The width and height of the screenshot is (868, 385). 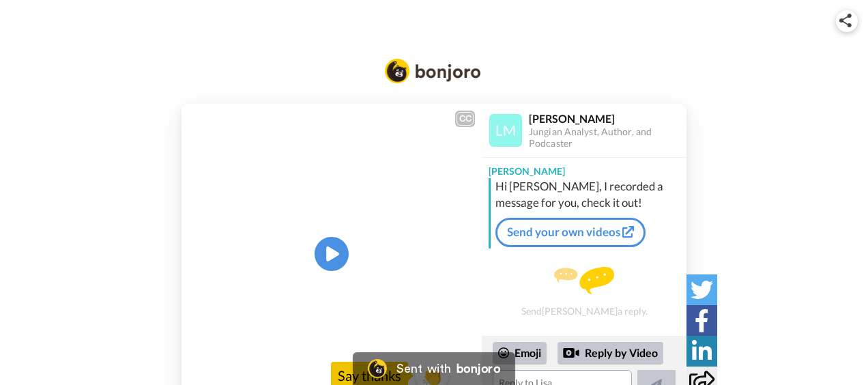 What do you see at coordinates (434, 368) in the screenshot?
I see `a: Bonjoro LogoSent withbonjoro` at bounding box center [434, 368].